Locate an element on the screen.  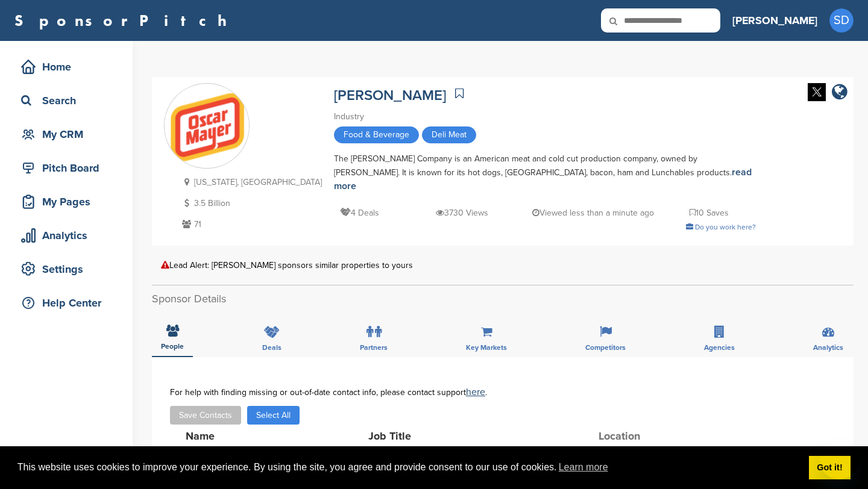
div: Industry is located at coordinates (545, 117).